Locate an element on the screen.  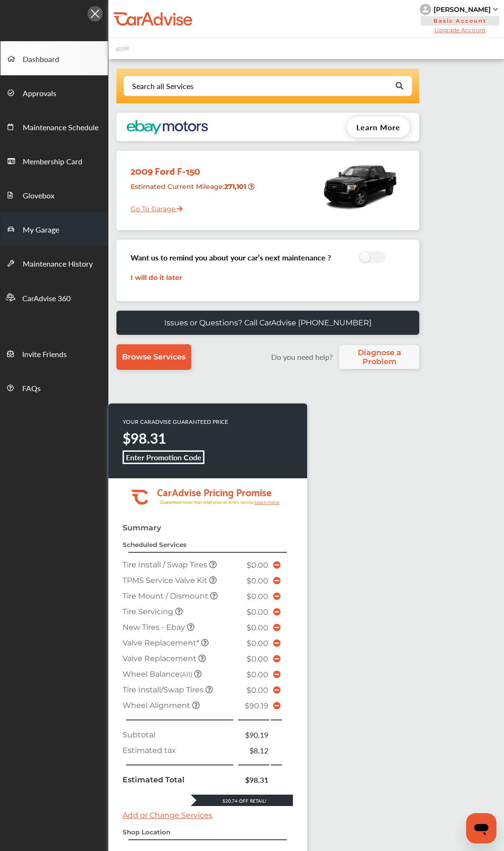
tspan: Learn more is located at coordinates (267, 501).